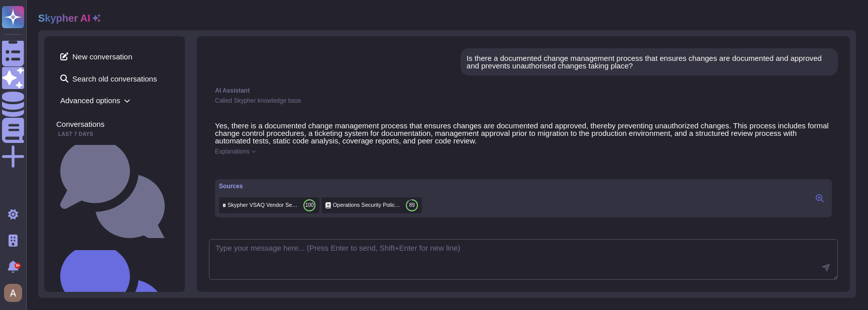 Image resolution: width=868 pixels, height=310 pixels. Describe the element at coordinates (239, 167) in the screenshot. I see `button: Dislike this response` at that location.